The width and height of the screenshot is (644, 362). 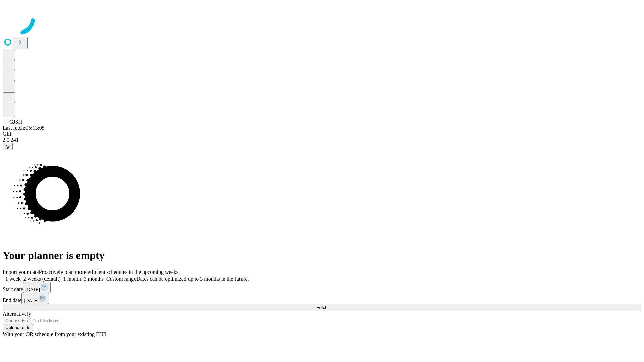 What do you see at coordinates (322, 140) in the screenshot?
I see `div: 2.0.241` at bounding box center [322, 140].